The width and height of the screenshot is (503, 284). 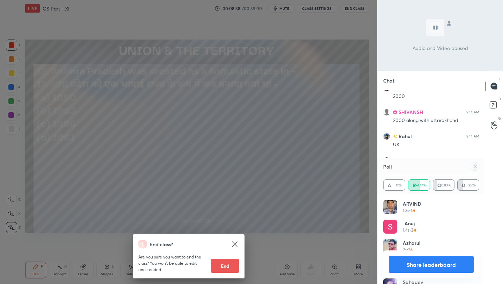 I want to click on button: Share leaderboard, so click(x=431, y=264).